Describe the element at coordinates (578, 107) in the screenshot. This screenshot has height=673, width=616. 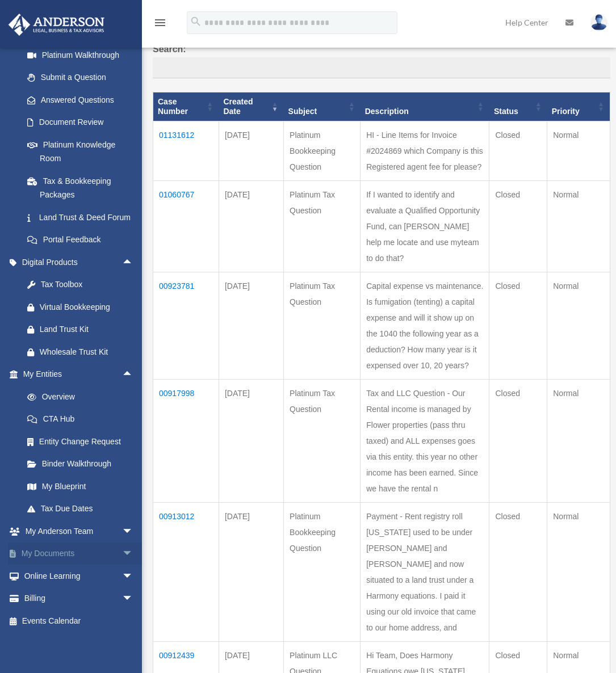
I see `th: Priority: activate to sort column ascending` at that location.